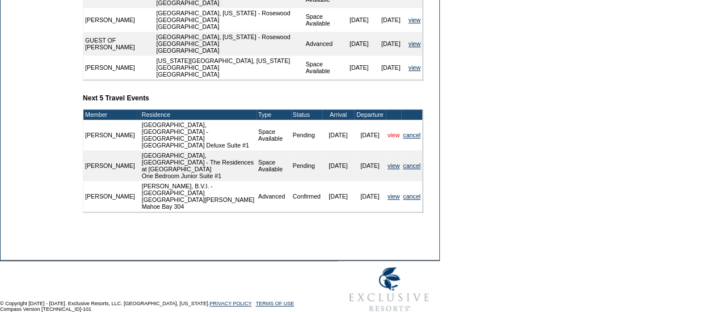 The width and height of the screenshot is (711, 312). I want to click on a: TERMS OF USE, so click(275, 304).